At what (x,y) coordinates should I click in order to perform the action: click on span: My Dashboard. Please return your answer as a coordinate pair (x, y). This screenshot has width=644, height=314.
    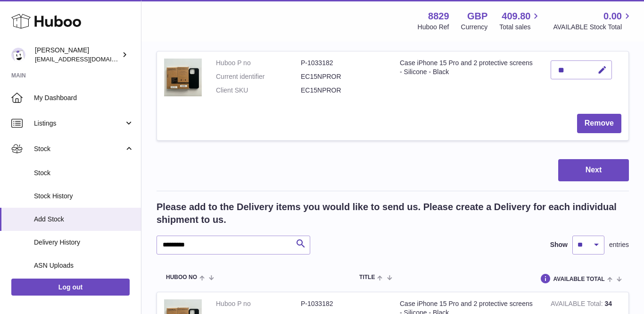
    Looking at the image, I should click on (84, 98).